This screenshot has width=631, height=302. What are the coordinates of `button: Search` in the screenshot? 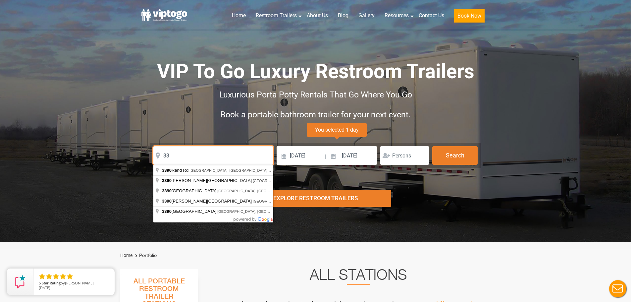 It's located at (455, 155).